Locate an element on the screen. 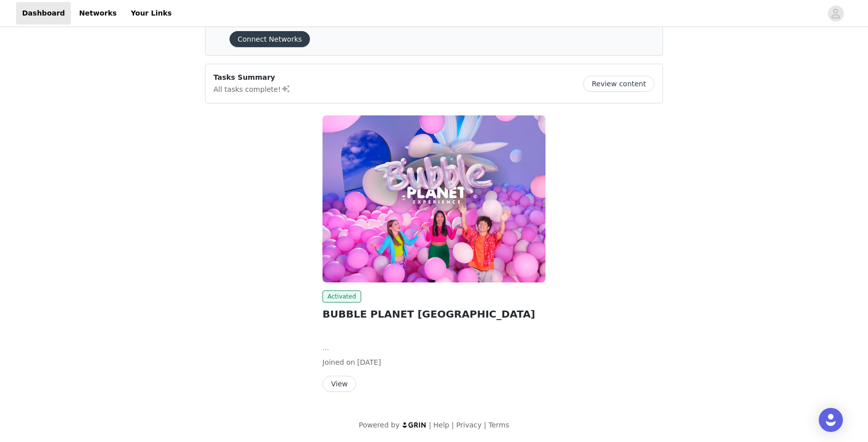 The height and width of the screenshot is (442, 868). a: Terms is located at coordinates (498, 425).